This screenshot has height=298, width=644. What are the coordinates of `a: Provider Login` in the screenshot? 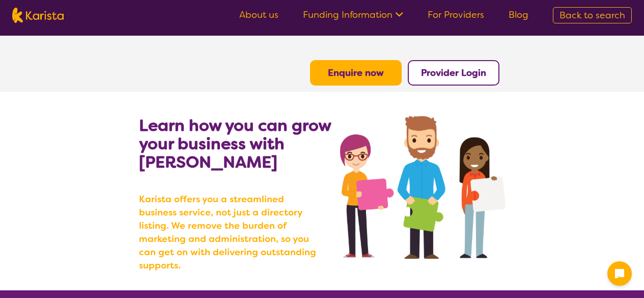 It's located at (454, 73).